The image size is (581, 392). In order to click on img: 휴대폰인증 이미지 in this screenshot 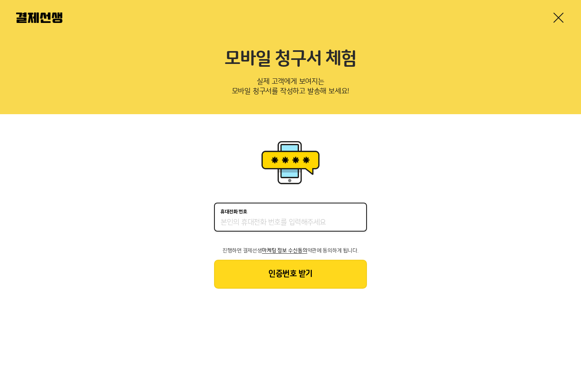, I will do `click(290, 162)`.